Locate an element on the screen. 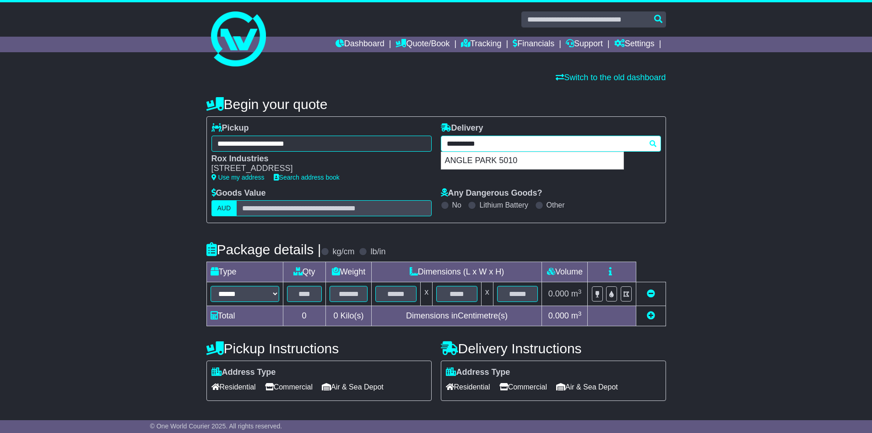  label: kg/cm is located at coordinates (343, 252).